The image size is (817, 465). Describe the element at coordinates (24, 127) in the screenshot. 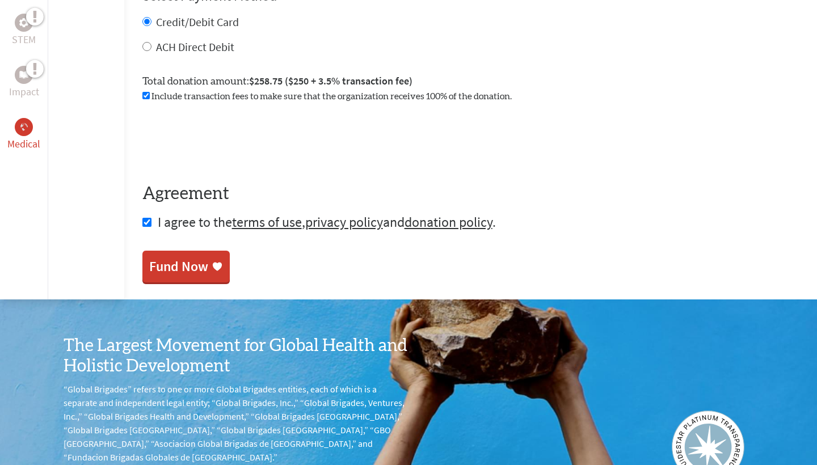

I see `div: Medical` at that location.